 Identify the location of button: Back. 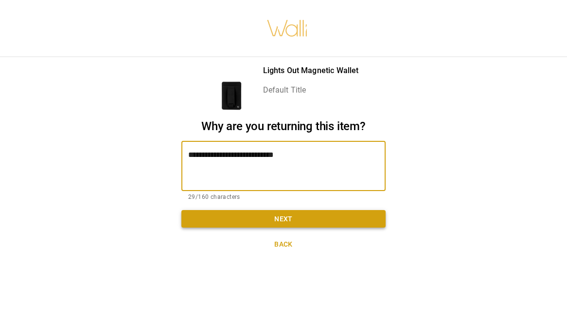
(284, 244).